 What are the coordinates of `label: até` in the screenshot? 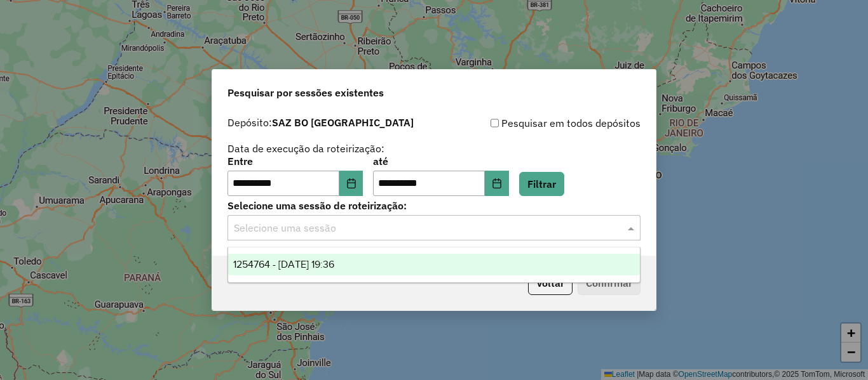 It's located at (440, 162).